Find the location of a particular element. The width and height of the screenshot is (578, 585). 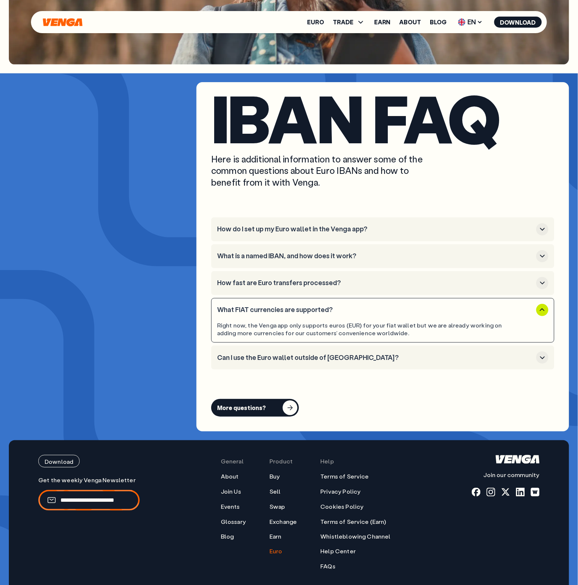

button: How do I set up my Euro wallet in the Venga app? is located at coordinates (383, 229).